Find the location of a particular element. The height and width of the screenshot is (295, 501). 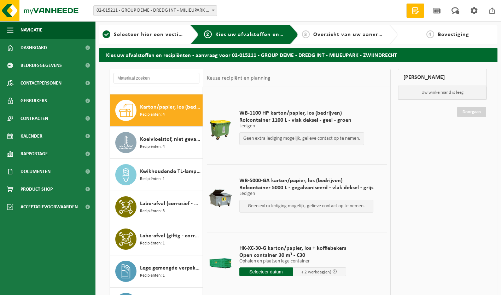

span: Contactpersonen is located at coordinates (41, 83).